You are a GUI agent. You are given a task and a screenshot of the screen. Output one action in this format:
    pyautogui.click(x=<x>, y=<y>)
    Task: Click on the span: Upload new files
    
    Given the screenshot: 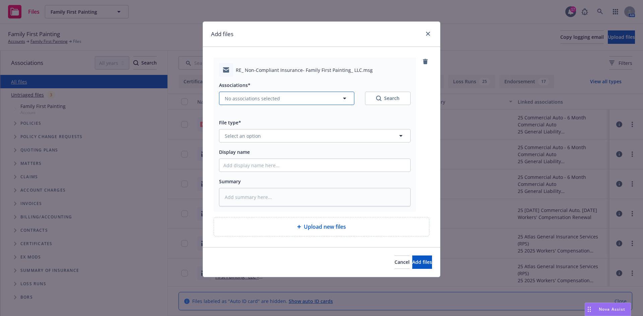 What is the action you would take?
    pyautogui.click(x=325, y=227)
    